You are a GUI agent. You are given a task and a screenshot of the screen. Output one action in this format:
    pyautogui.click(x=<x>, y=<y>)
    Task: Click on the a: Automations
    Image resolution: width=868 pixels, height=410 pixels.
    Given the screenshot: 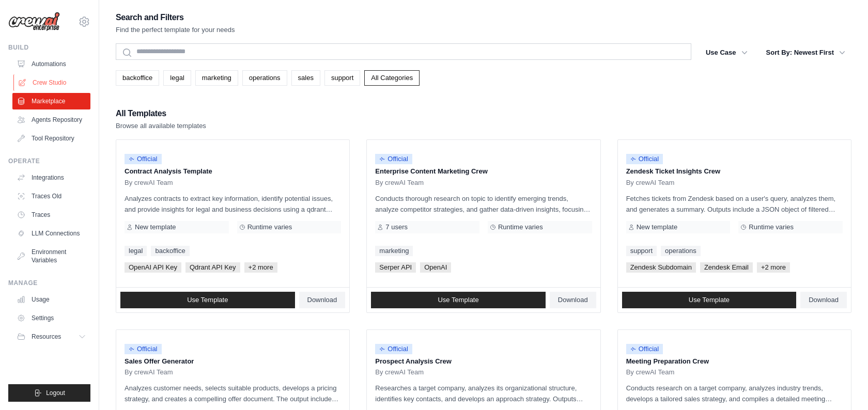 What is the action you would take?
    pyautogui.click(x=51, y=64)
    